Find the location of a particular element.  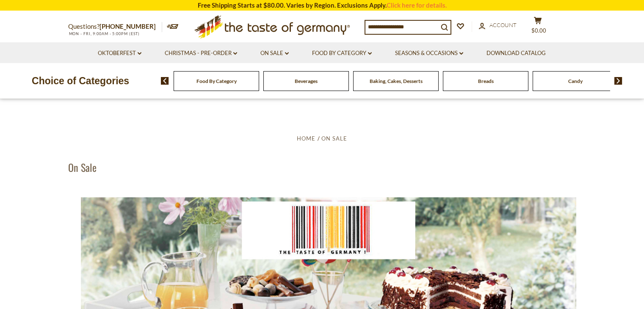

span: Beverages is located at coordinates (306, 81).